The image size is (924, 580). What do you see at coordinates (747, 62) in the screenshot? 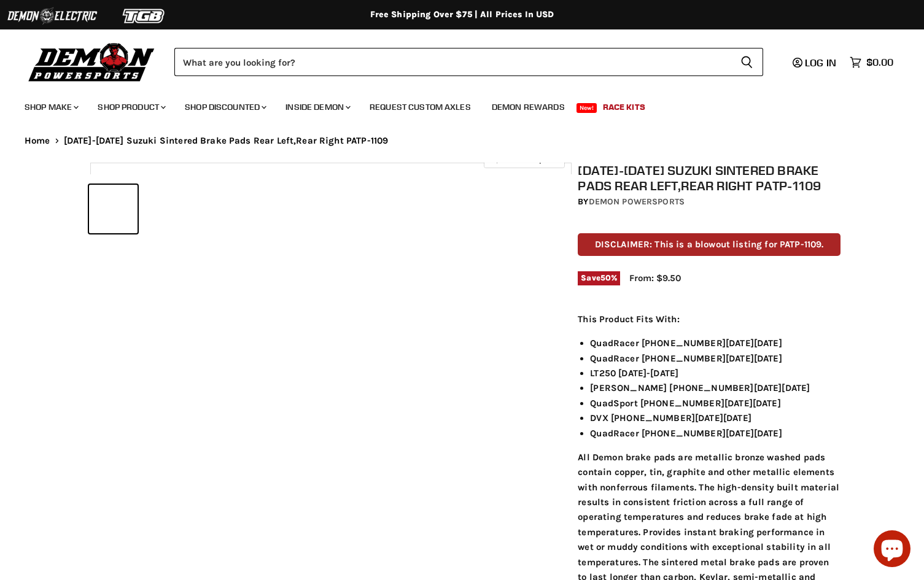
I see `button: Search` at bounding box center [747, 62].